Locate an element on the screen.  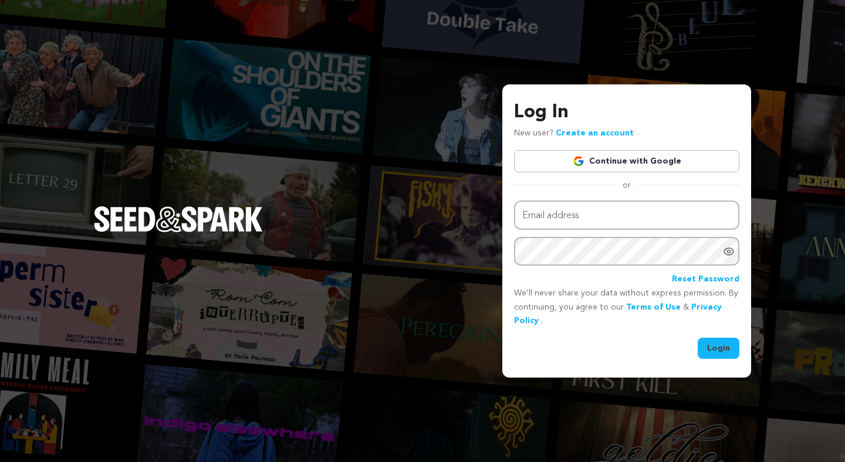
img: Seed&Spark Logo is located at coordinates (178, 219).